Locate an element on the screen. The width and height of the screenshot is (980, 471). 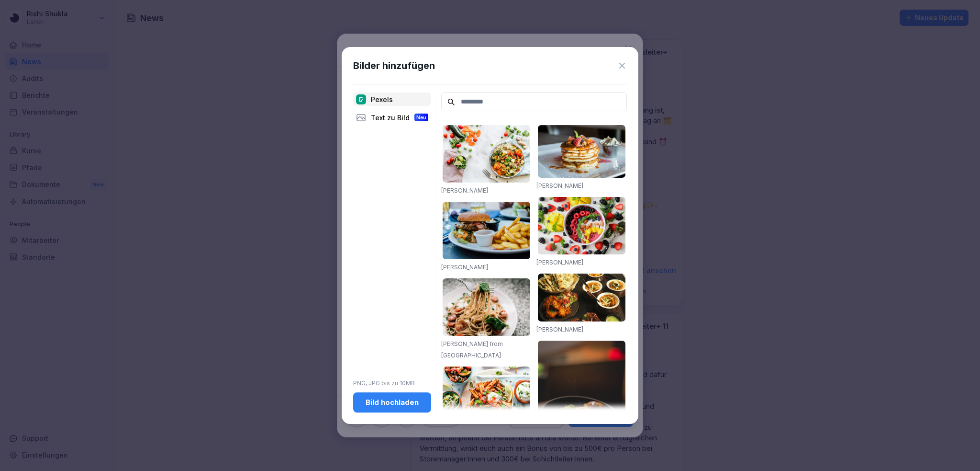
img: pexels-photo-1640777.jpeg is located at coordinates (486, 154).